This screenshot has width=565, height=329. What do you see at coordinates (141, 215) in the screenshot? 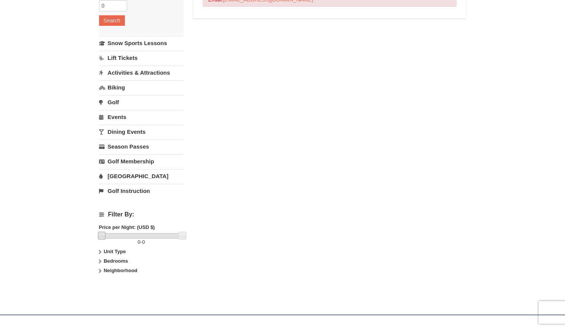
I see `h4: Filter By:` at bounding box center [141, 215].